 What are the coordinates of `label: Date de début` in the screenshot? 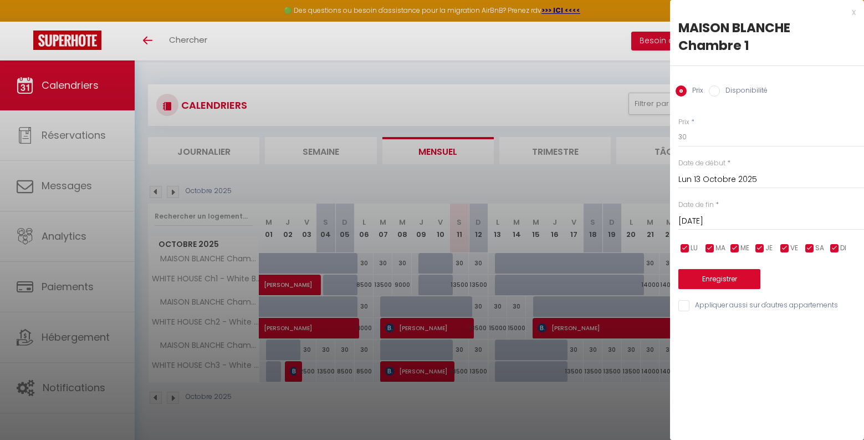 It's located at (702, 163).